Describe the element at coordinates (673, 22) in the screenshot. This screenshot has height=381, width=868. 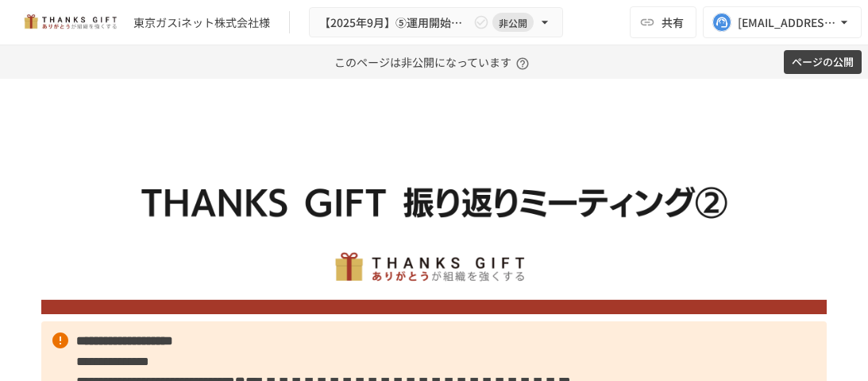
I see `span: 共有` at that location.